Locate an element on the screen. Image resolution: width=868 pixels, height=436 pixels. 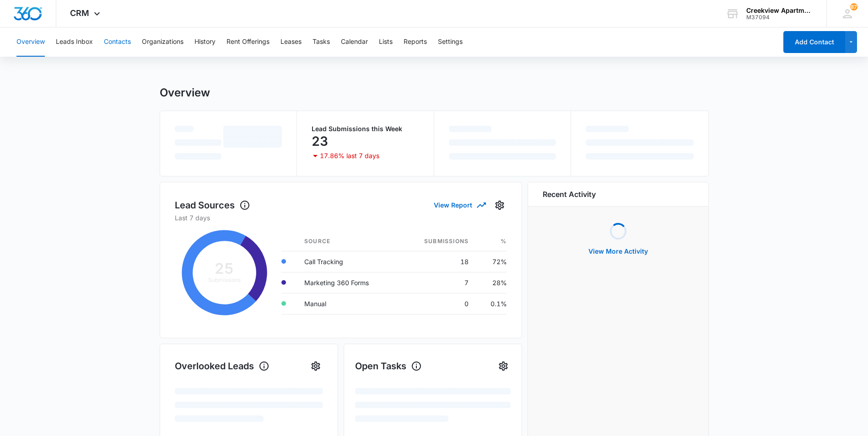
td: 72% is located at coordinates (491, 261).